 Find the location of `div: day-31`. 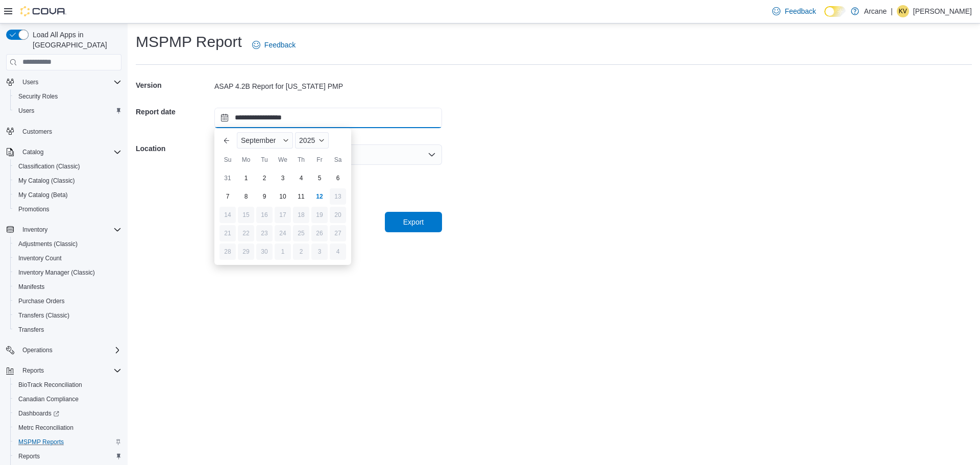

div: day-31 is located at coordinates (227, 178).